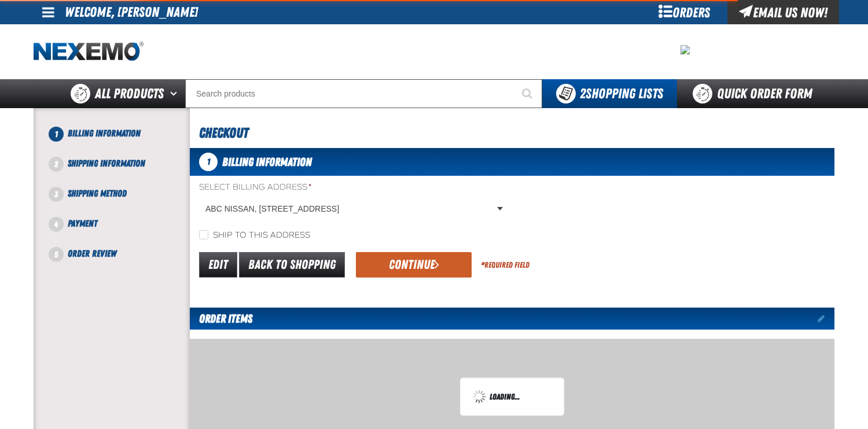  Describe the element at coordinates (686, 50) in the screenshot. I see `img: 6c89d53df96a7429cba9ff7e661053d5.png` at that location.